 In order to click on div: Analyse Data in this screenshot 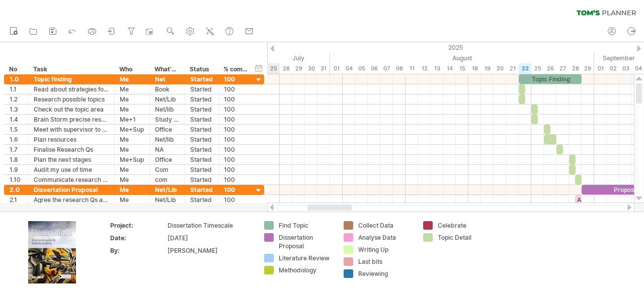, I will do `click(385, 237)`.